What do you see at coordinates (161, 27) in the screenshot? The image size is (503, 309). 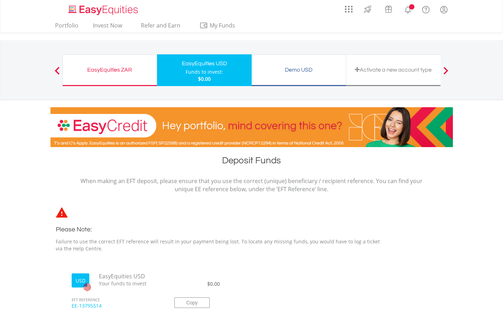 I see `a: Refer and Earn` at bounding box center [161, 27].